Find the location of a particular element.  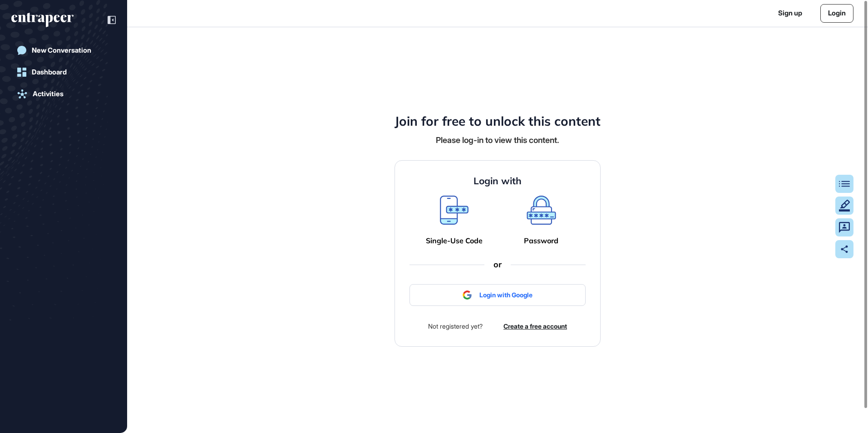

div: Single-Use Code is located at coordinates (454, 241).